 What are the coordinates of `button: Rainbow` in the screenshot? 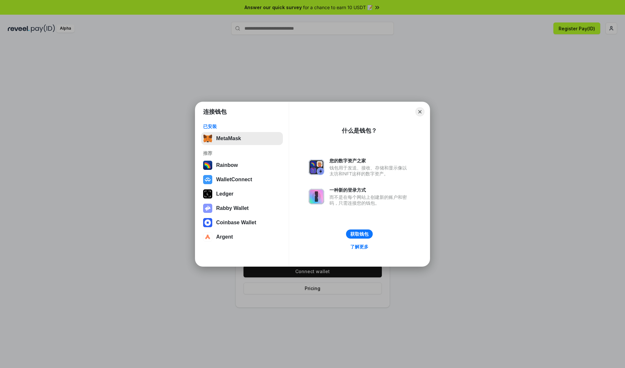 It's located at (242, 165).